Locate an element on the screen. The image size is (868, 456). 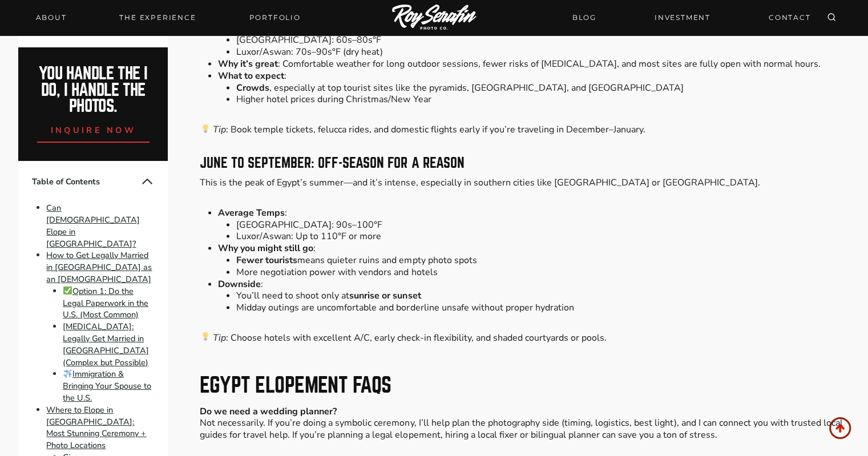
li: More negotiation power with vendors and hotels is located at coordinates (543, 273).